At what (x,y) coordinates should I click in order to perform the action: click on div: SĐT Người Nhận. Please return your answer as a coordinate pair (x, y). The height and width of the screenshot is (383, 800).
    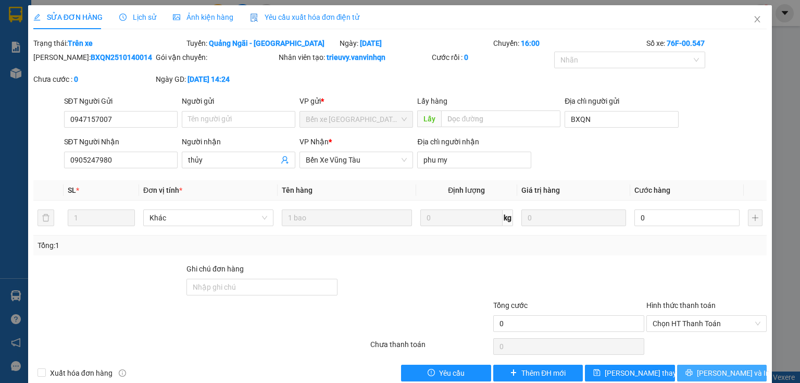
    Looking at the image, I should click on (121, 142).